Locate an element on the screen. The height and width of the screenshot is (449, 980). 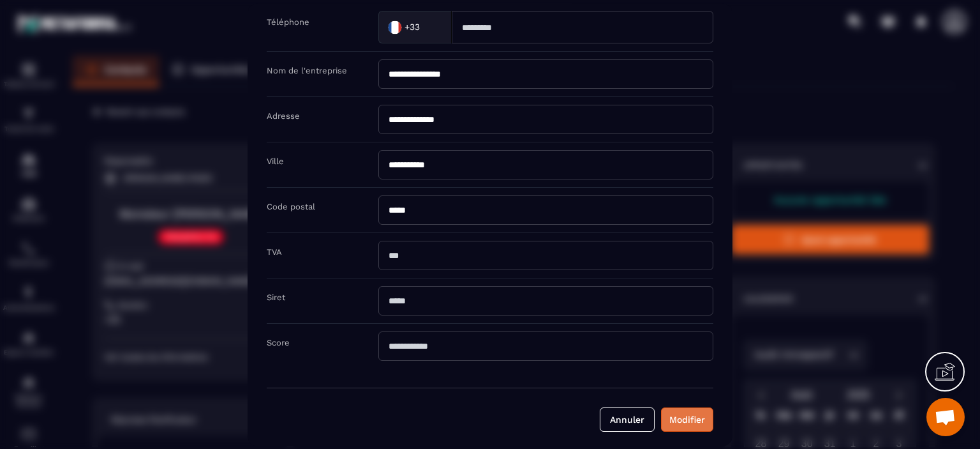
label: TVA is located at coordinates (274, 251).